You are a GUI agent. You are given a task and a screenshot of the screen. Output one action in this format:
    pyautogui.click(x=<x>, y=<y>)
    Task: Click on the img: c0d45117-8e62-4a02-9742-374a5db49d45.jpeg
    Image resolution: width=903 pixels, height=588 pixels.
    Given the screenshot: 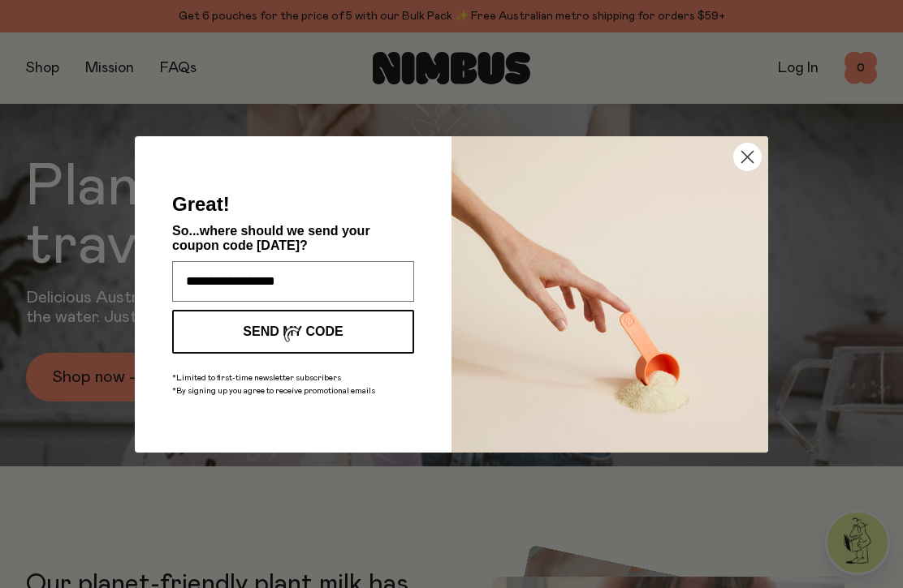 What is the action you would take?
    pyautogui.click(x=610, y=295)
    